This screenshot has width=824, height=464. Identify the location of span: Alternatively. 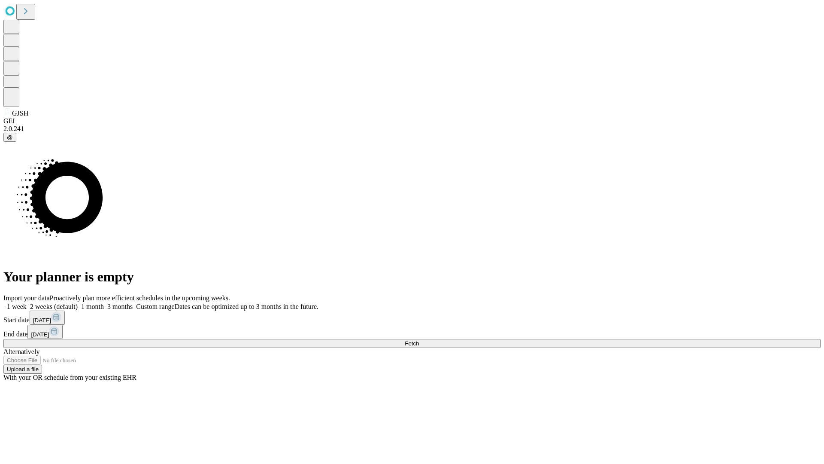
(21, 351).